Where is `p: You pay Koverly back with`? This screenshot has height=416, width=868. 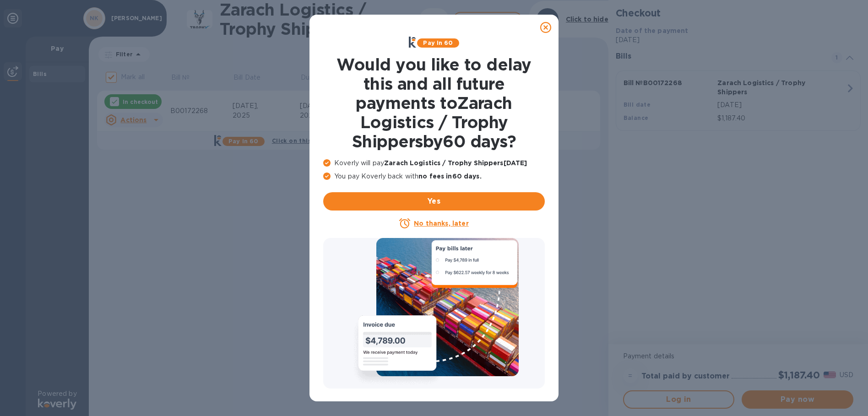 p: You pay Koverly back with is located at coordinates (434, 176).